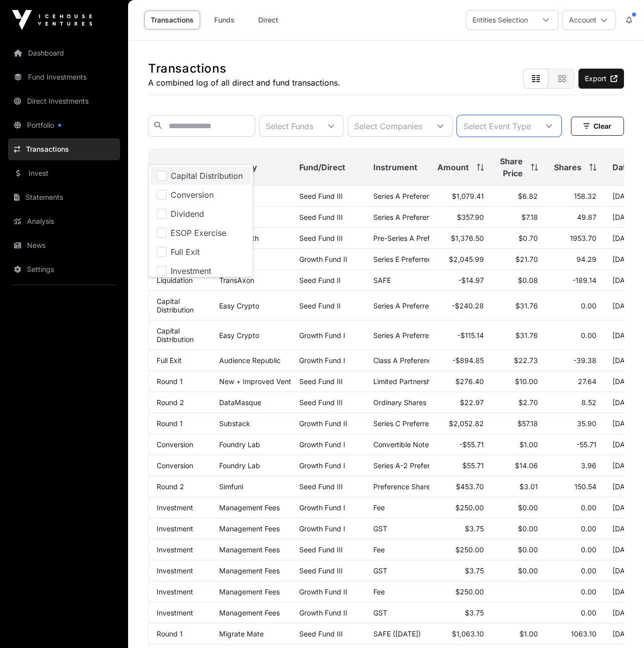 This screenshot has width=644, height=648. I want to click on span: 49.87, so click(586, 217).